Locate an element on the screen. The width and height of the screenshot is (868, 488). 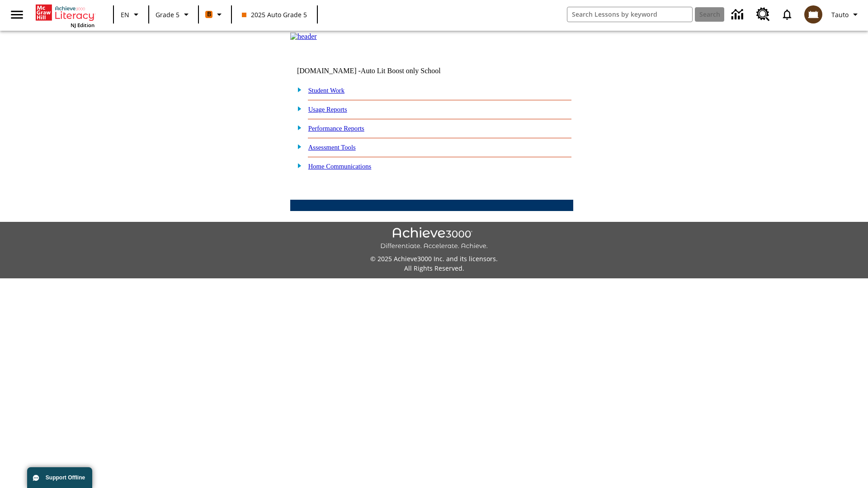
span: Support Offline is located at coordinates (65, 477).